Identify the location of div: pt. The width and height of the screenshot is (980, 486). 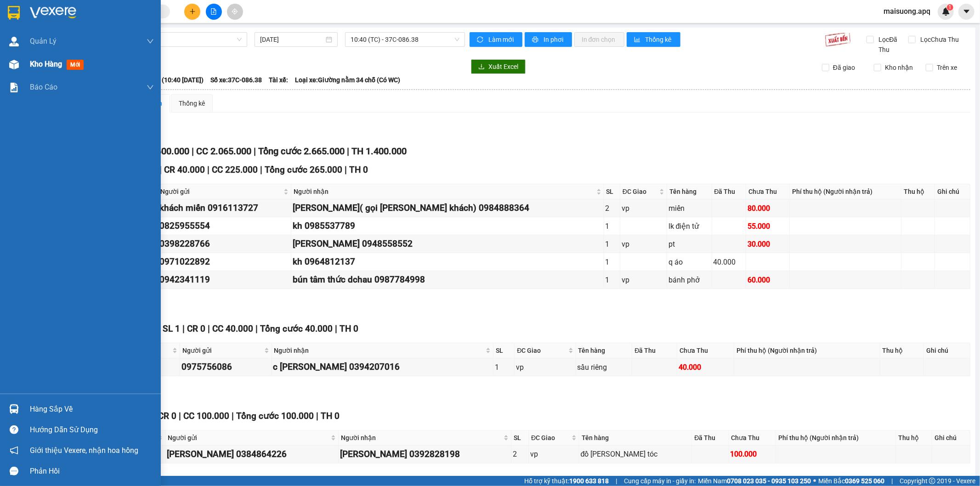
(689, 244).